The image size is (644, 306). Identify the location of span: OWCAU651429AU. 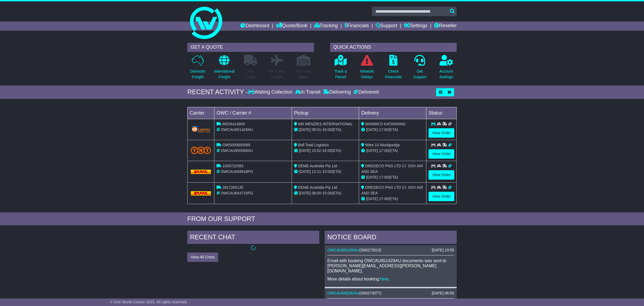
(237, 130).